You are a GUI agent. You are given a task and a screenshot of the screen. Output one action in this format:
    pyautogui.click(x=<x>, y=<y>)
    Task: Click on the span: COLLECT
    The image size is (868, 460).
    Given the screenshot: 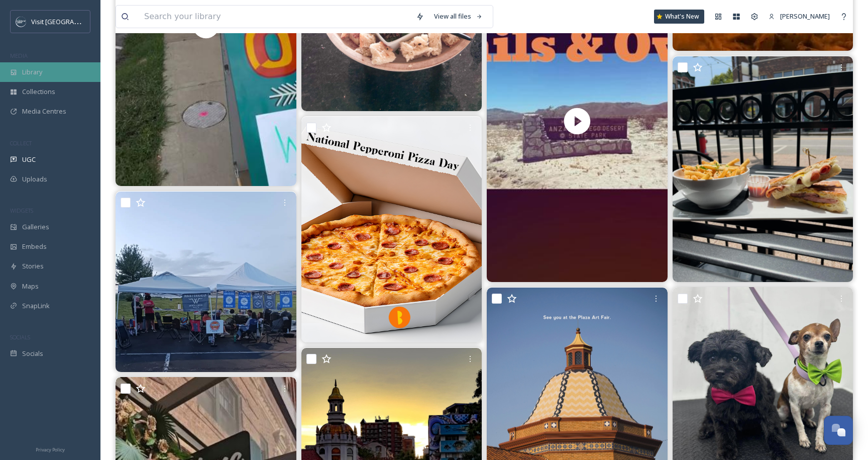 What is the action you would take?
    pyautogui.click(x=21, y=142)
    